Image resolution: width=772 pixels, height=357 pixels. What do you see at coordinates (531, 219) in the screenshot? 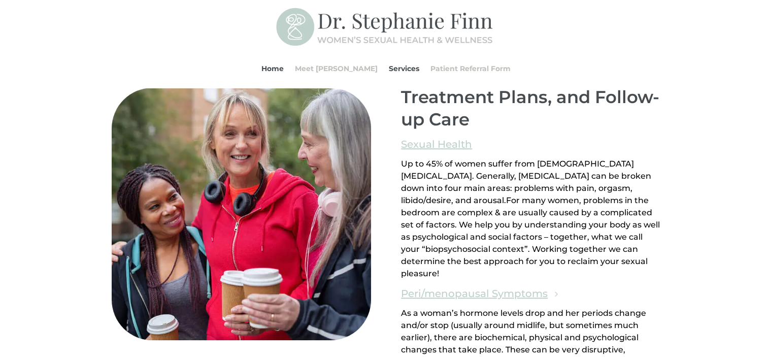
I see `div: Page 1` at bounding box center [531, 219].